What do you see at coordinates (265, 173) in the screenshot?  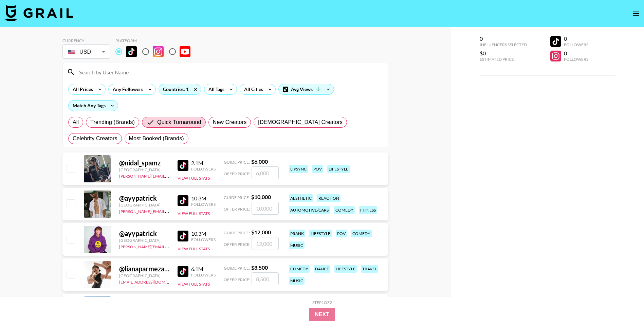 I see `input: 6,000` at bounding box center [265, 173].